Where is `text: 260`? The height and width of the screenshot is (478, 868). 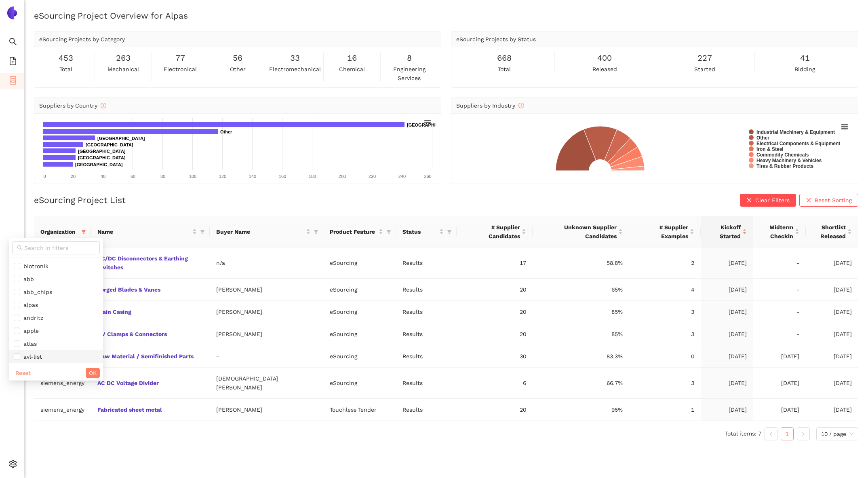
text: 260 is located at coordinates (427, 176).